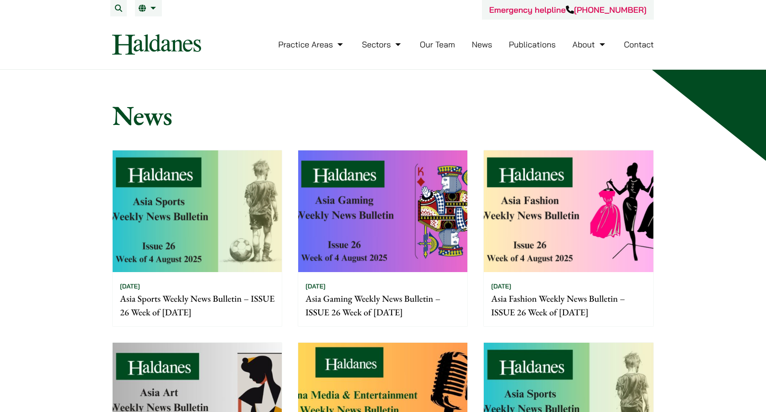 This screenshot has width=766, height=412. What do you see at coordinates (437, 44) in the screenshot?
I see `a: Our Team` at bounding box center [437, 44].